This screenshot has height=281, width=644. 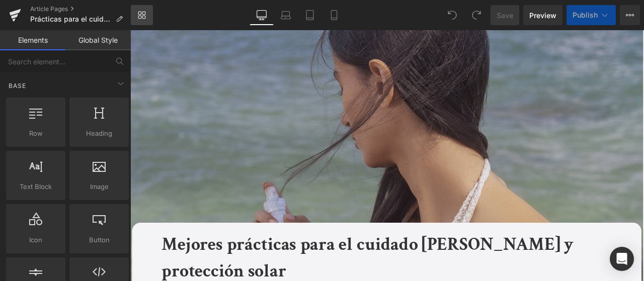 What do you see at coordinates (334, 15) in the screenshot?
I see `a: Mobile` at bounding box center [334, 15].